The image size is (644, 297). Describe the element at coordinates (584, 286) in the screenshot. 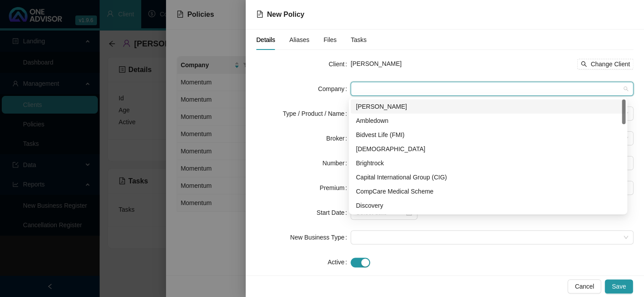

I see `button: Cancel` at that location.